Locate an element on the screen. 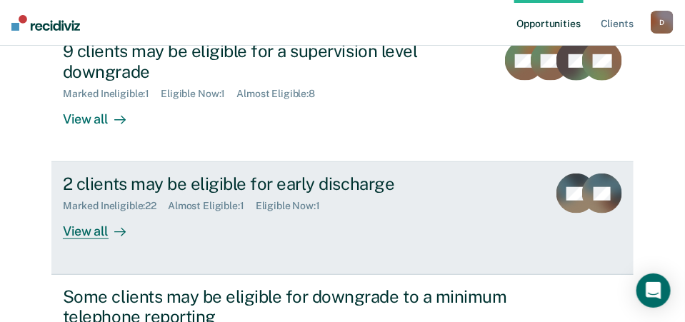  div: Almost Eligible : 8 is located at coordinates (281, 94).